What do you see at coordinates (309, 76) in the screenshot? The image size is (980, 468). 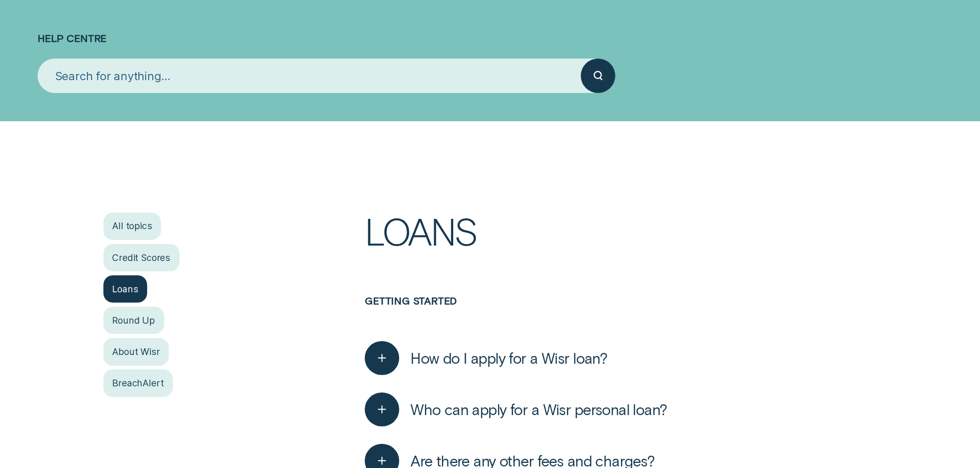 I see `input: Search for anything...` at bounding box center [309, 76].